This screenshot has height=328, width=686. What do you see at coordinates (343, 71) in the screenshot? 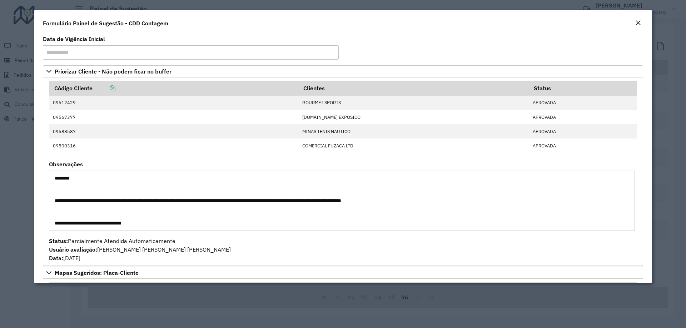
I see `a: Priorizar Cliente - Não podem ficar no buffer` at bounding box center [343, 71].